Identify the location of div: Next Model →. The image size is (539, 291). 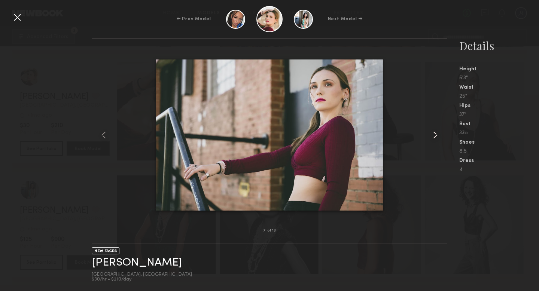
(345, 19).